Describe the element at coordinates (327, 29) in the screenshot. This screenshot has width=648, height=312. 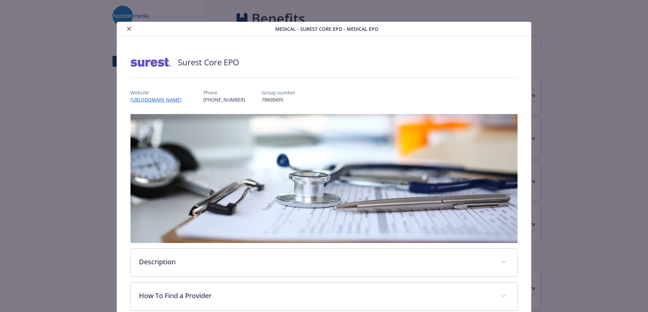
I see `span: Medical - Surest Core EPO - Medical EPO` at that location.